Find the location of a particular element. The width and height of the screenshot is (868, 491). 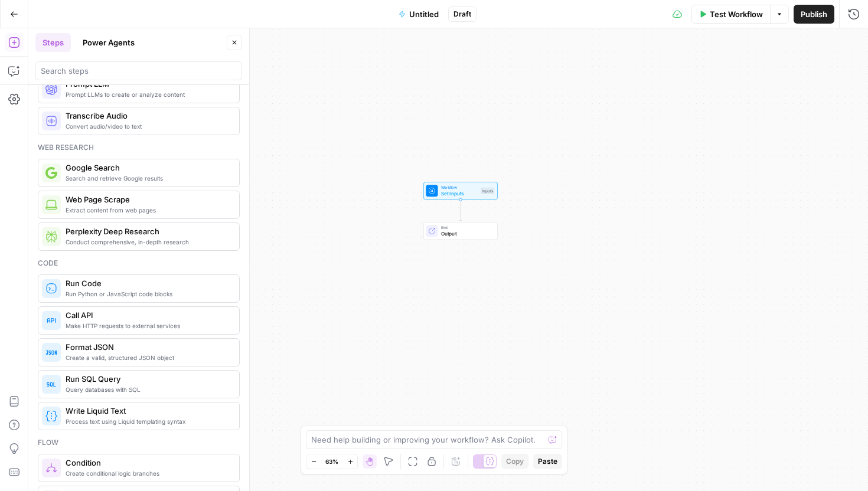

span: Process text using Liquid templating syntax is located at coordinates (148, 421).